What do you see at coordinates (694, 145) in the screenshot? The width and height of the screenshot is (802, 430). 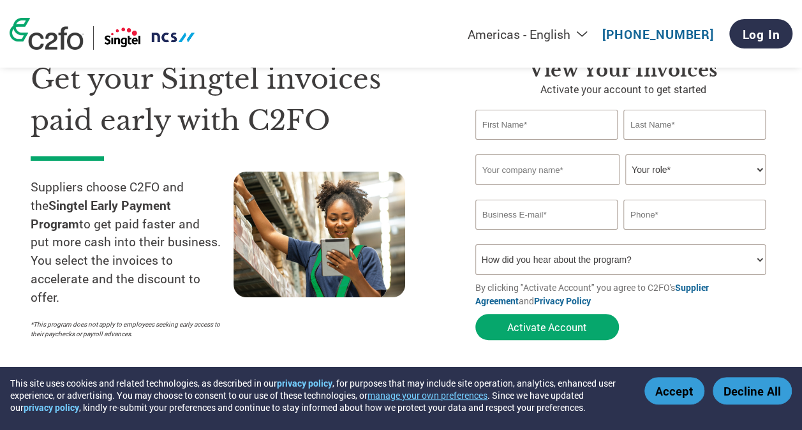 I see `div: Invalid last name or last name is too long` at bounding box center [694, 145].